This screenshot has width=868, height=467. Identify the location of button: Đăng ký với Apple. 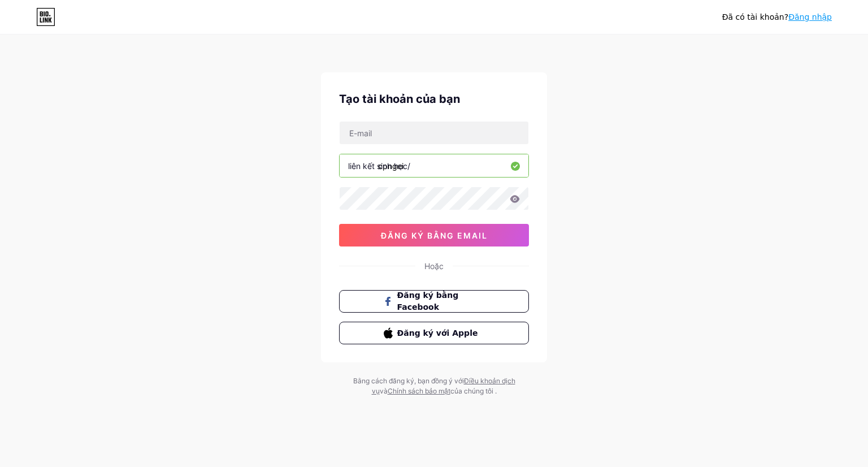
(434, 333).